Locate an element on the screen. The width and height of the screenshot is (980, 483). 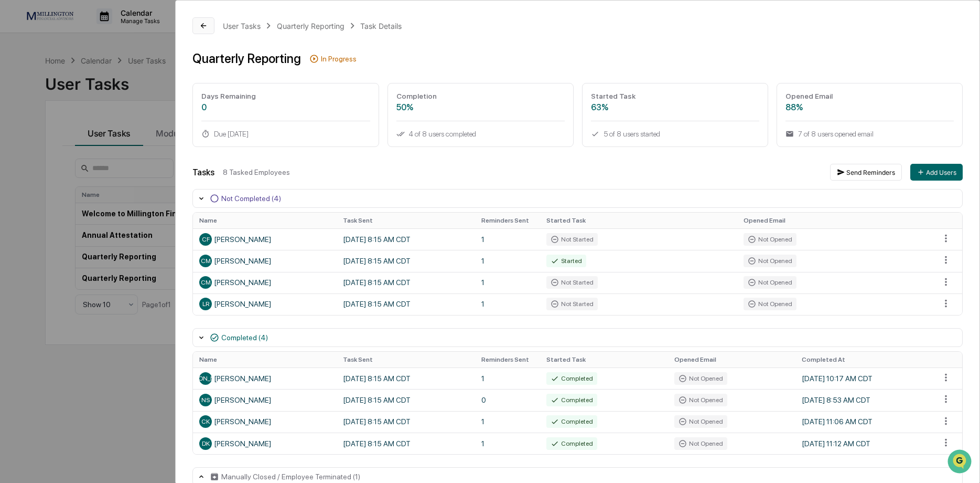
div: 4 of 8 users completed is located at coordinates (481, 134).